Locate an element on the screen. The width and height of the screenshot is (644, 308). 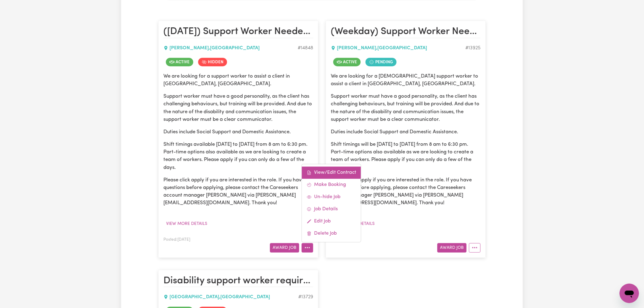
div: Job ID #13925 is located at coordinates (473, 48).